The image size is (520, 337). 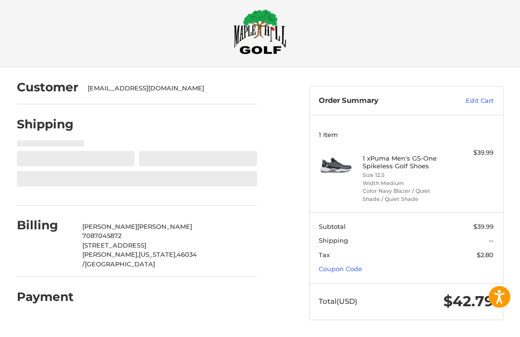 I want to click on h3: 1 Item, so click(x=406, y=135).